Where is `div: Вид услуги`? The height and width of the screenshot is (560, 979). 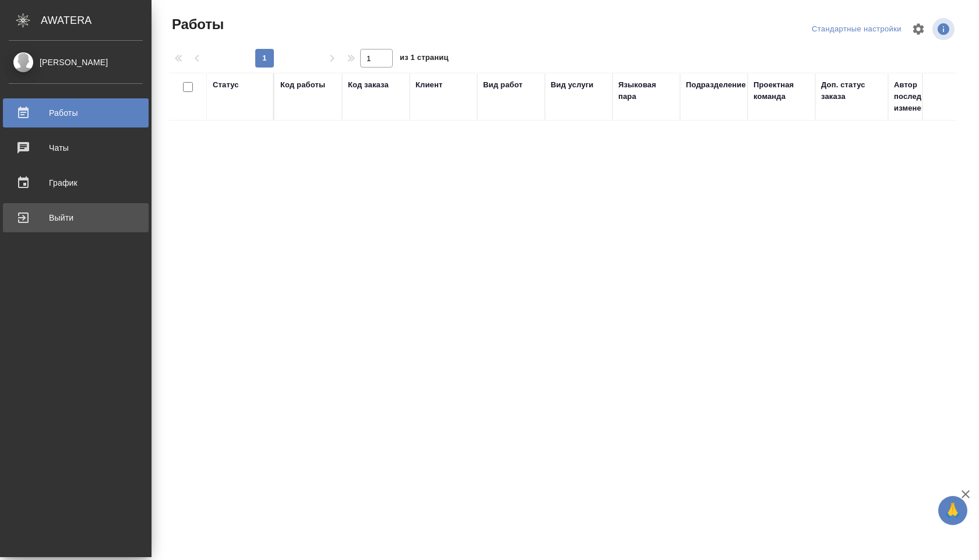 div: Вид услуги is located at coordinates (572, 85).